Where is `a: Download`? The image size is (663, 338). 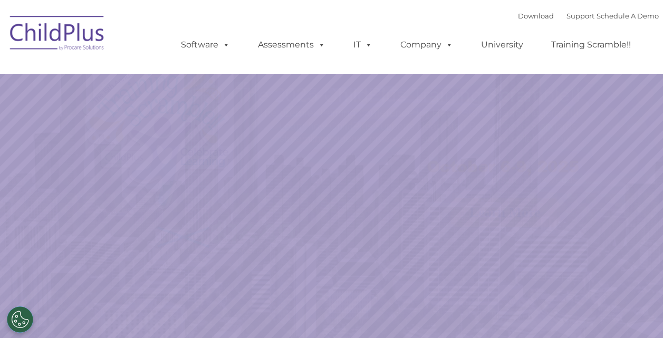 a: Download is located at coordinates (536, 16).